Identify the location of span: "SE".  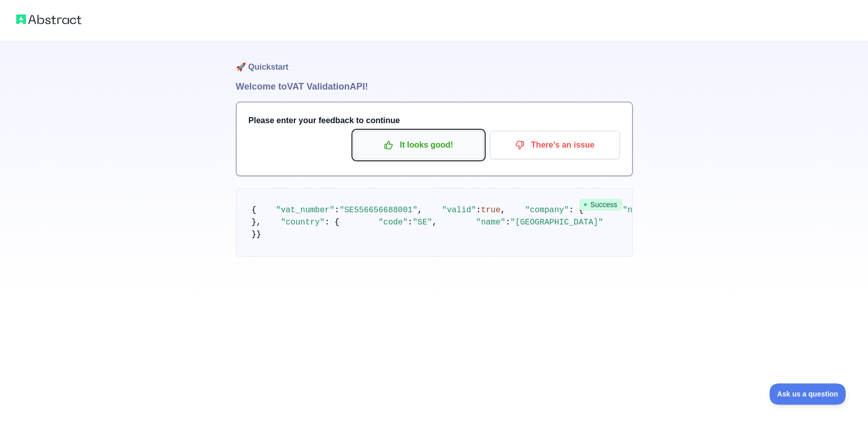
(422, 222).